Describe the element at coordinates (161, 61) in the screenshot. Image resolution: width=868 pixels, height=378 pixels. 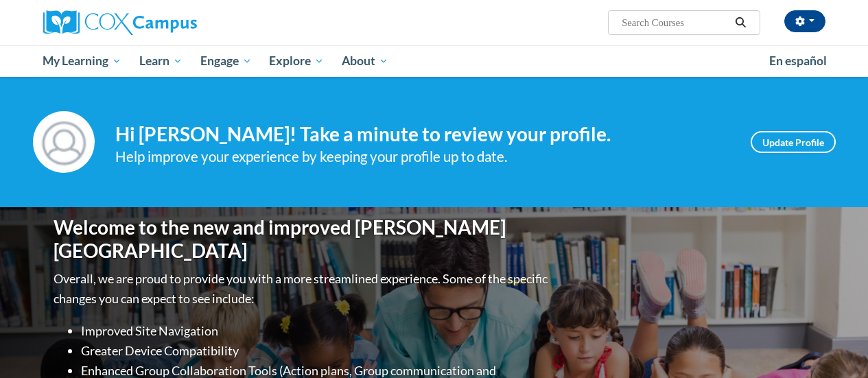
I see `a: Learn` at that location.